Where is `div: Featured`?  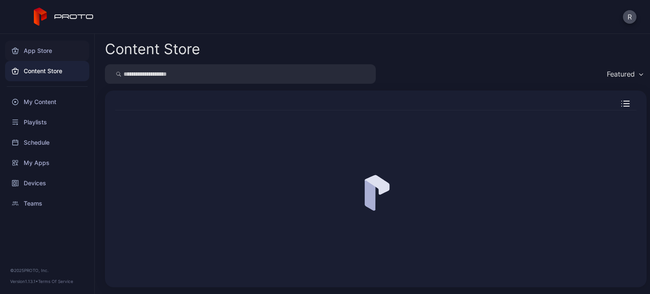 div: Featured is located at coordinates (621, 74).